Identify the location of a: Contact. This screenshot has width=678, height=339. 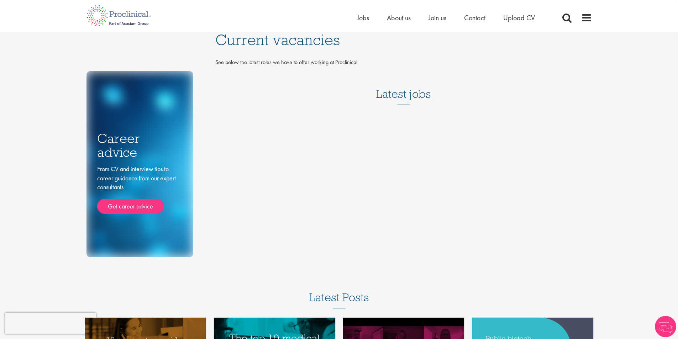
(475, 18).